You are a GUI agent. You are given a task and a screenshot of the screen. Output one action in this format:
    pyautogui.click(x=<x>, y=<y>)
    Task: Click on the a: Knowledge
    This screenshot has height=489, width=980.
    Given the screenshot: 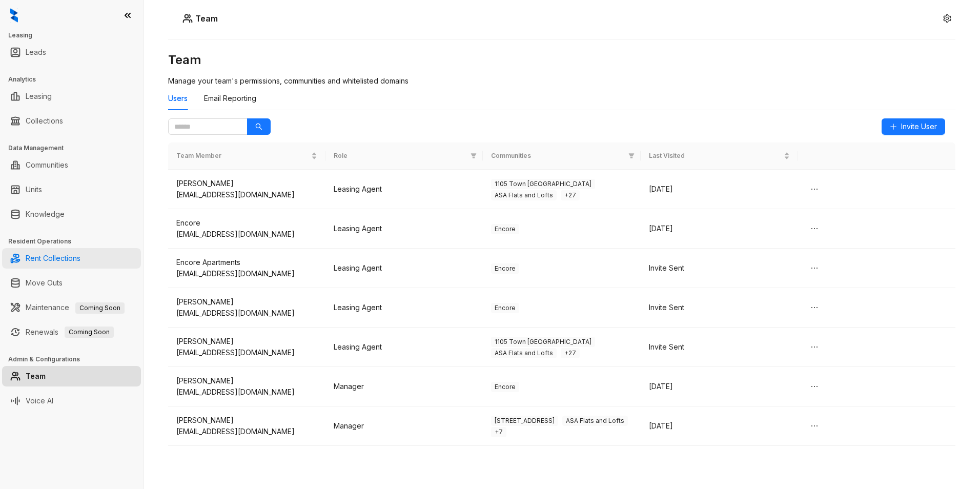 What is the action you would take?
    pyautogui.click(x=45, y=215)
    